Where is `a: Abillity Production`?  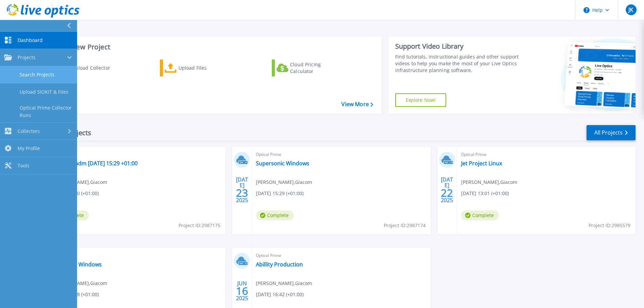
a: Abillity Production is located at coordinates (279, 264).